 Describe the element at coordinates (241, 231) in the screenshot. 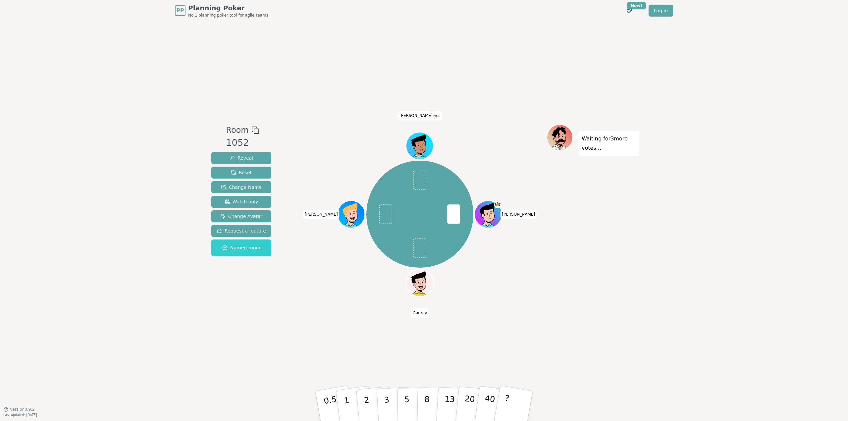

I see `span: Request a feature` at that location.